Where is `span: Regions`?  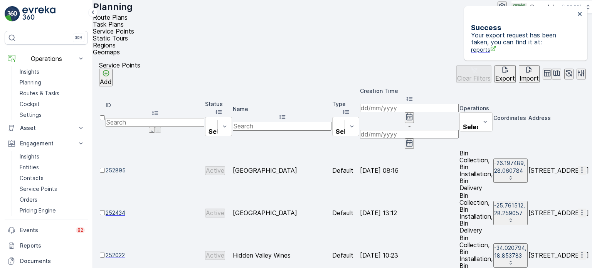
span: Regions is located at coordinates (104, 45).